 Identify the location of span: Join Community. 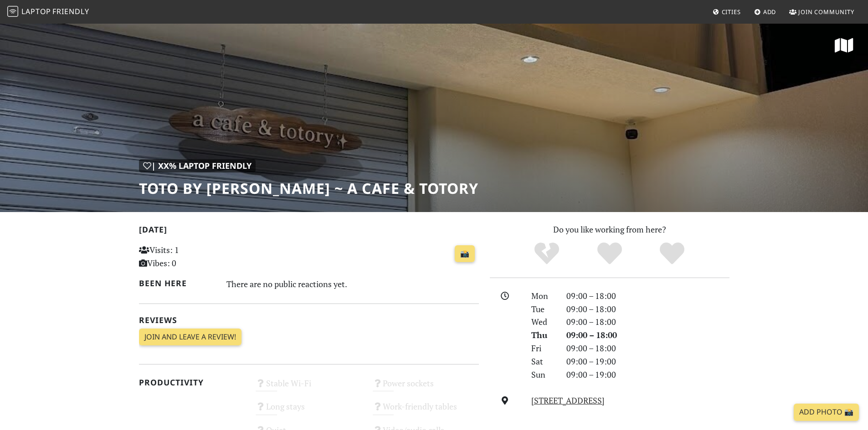
(826, 12).